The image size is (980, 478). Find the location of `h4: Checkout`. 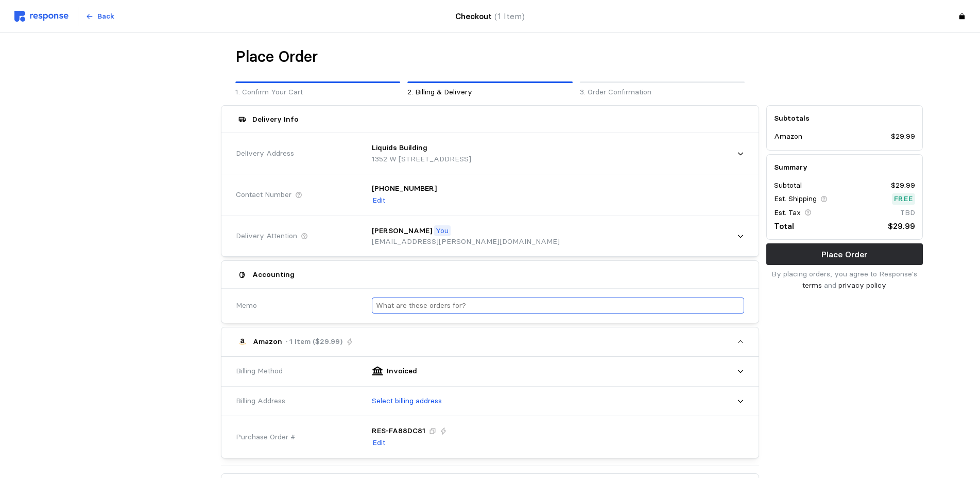

h4: Checkout is located at coordinates (490, 16).